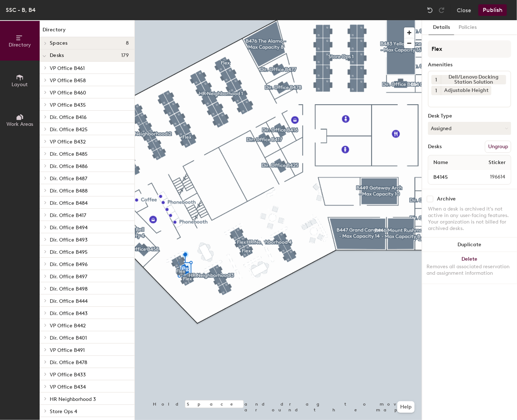  Describe the element at coordinates (20, 10) in the screenshot. I see `div: SSC - B, B4` at that location.